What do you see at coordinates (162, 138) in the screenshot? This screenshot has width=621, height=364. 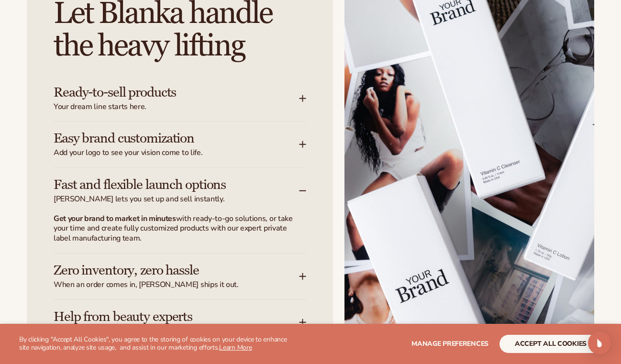 I see `h3: Easy brand customization` at bounding box center [162, 138].